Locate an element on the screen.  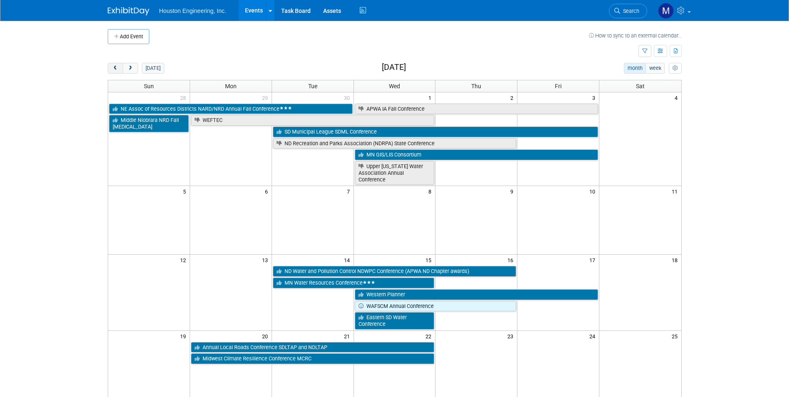
span: 28 is located at coordinates (184, 97).